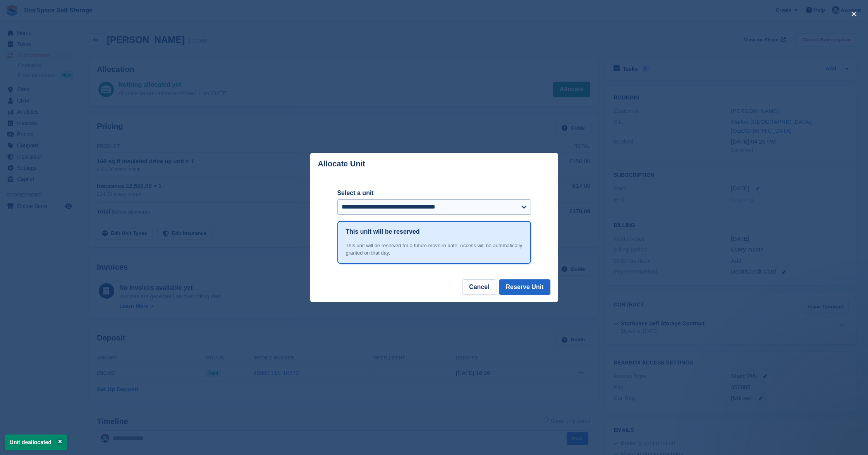 This screenshot has height=455, width=868. Describe the element at coordinates (434, 249) in the screenshot. I see `div: This unit will be reserved for a future move-in date. Access will be automatically granted on tha...` at that location.